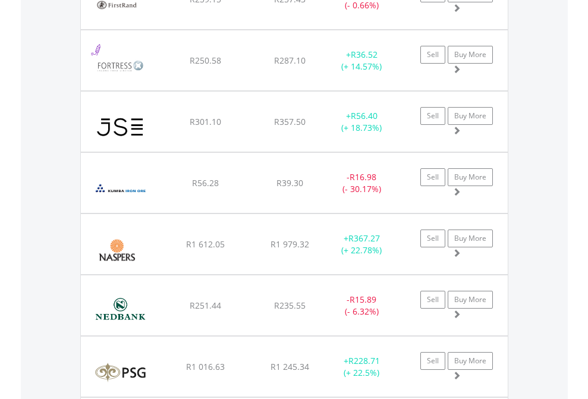 This screenshot has height=399, width=588. I want to click on span: R56.40, so click(364, 115).